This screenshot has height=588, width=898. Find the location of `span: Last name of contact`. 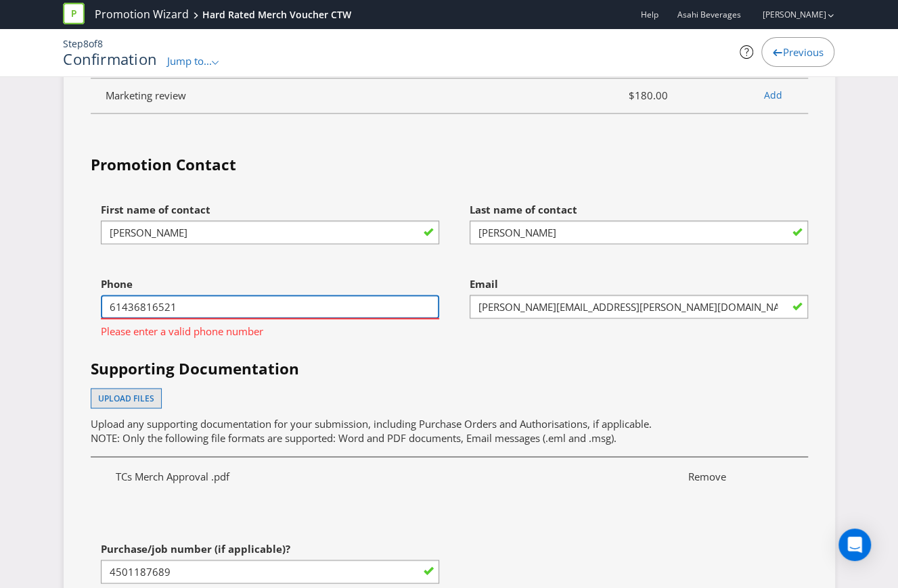

span: Last name of contact is located at coordinates (523, 209).